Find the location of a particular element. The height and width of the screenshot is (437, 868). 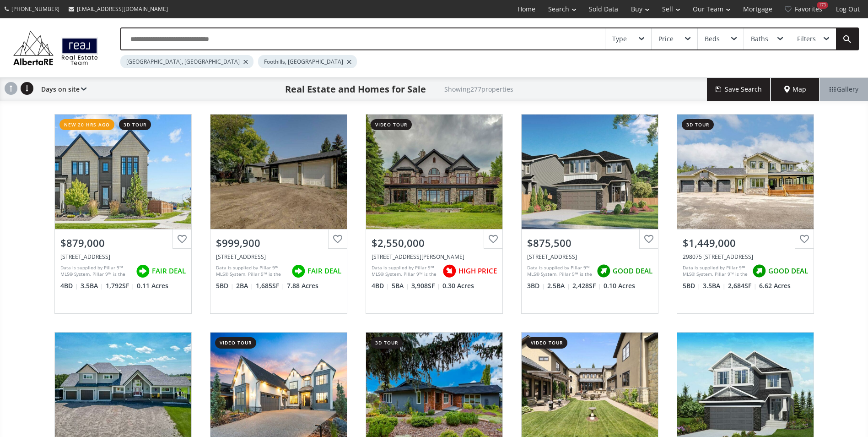

img: Logo is located at coordinates (55, 48).